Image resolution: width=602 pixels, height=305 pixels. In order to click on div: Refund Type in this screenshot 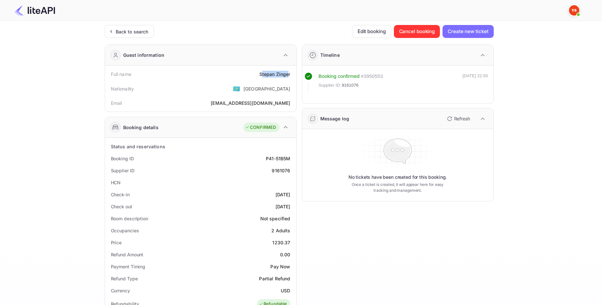, I will do `click(124, 278)`.